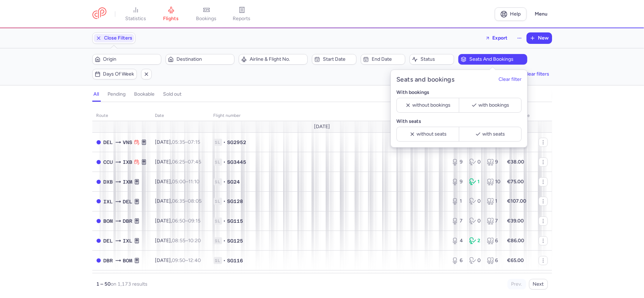  What do you see at coordinates (516, 221) in the screenshot?
I see `strong: €39.00` at bounding box center [516, 221].